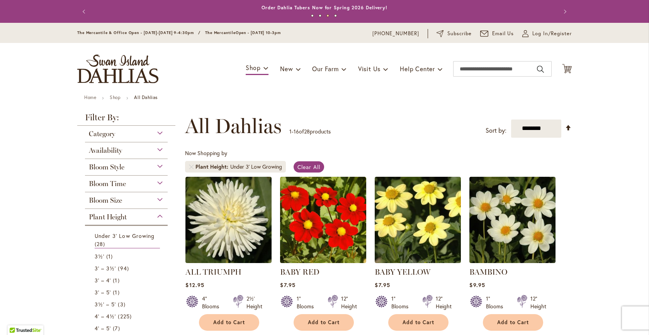 This screenshot has width=649, height=335. I want to click on button: 2 of 4, so click(320, 15).